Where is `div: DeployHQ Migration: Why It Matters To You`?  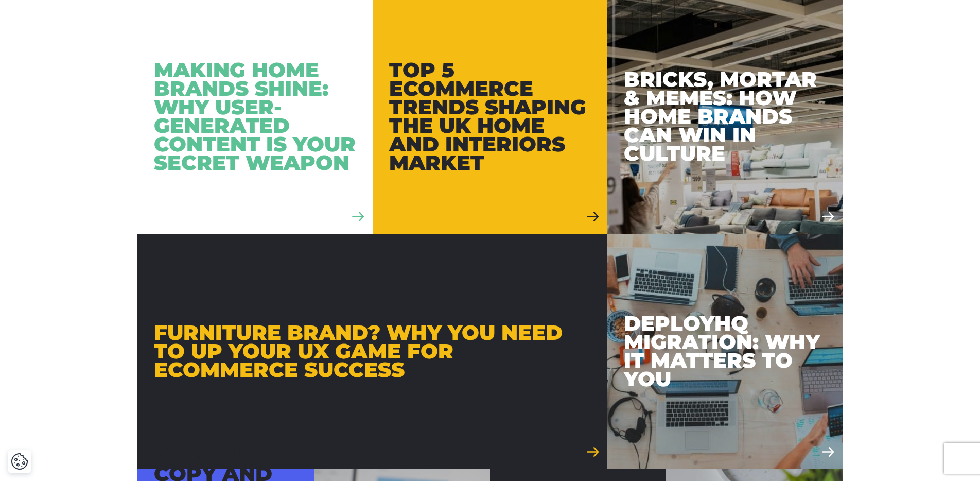 div: DeployHQ Migration: Why It Matters To You is located at coordinates (725, 351).